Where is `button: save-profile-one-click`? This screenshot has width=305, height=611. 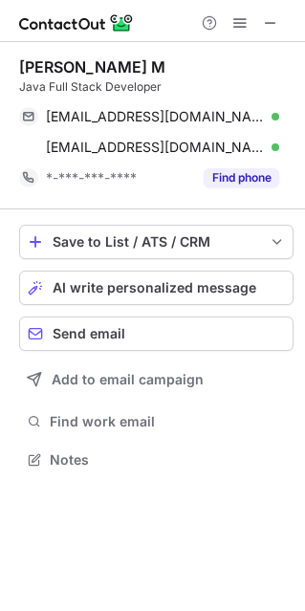
button: save-profile-one-click is located at coordinates (156, 242).